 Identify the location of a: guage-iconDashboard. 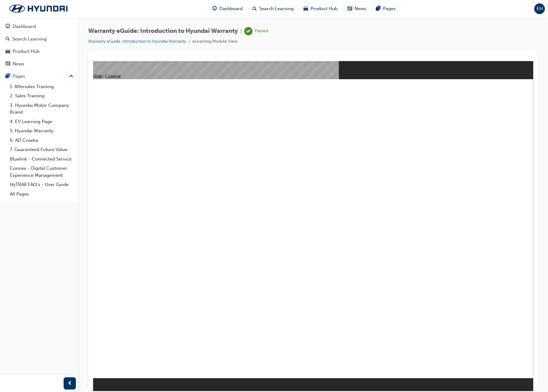
(228, 9).